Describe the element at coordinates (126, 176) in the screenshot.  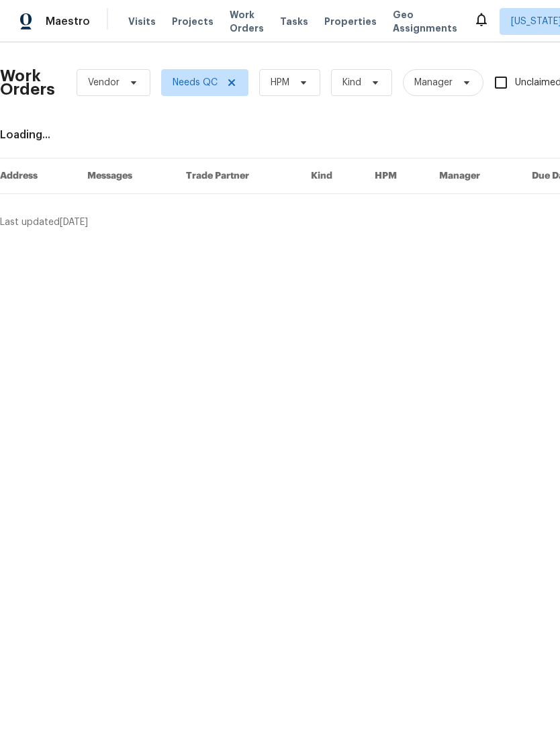
I see `th: Messages` at that location.